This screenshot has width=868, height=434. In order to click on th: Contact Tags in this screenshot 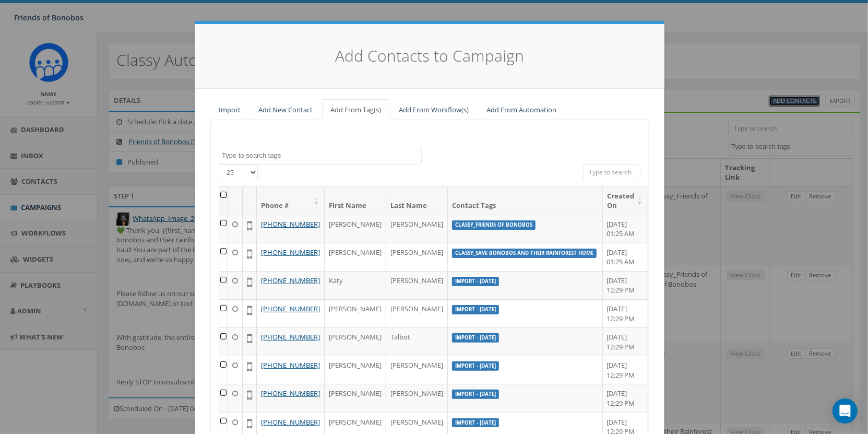, I will do `click(525, 200)`.